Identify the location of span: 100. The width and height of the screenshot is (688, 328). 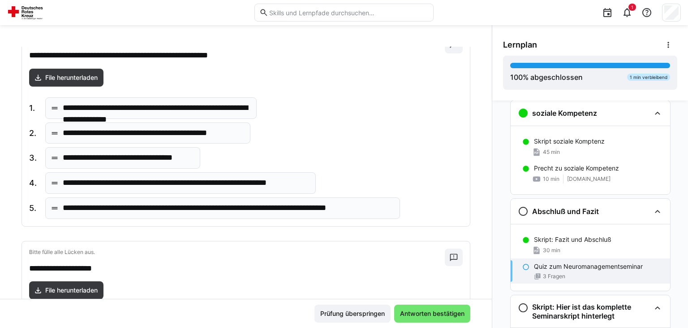
(517, 77).